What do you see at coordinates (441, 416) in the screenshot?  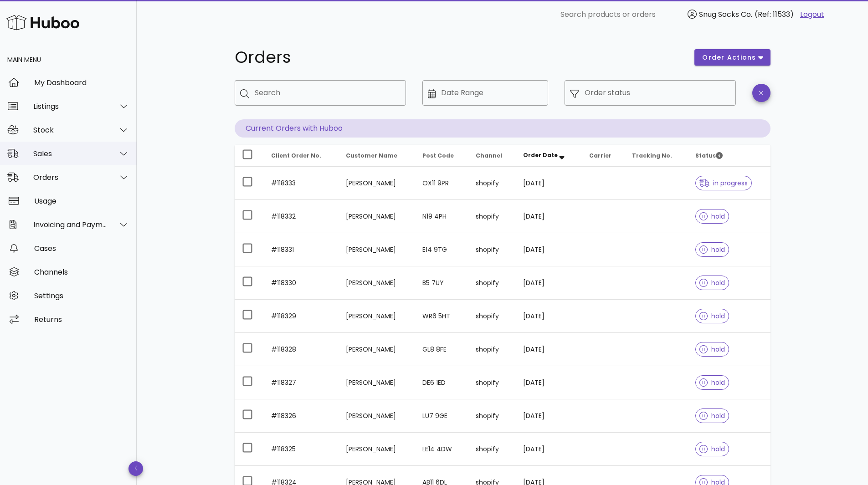 I see `td: LU7 9GE` at bounding box center [441, 416].